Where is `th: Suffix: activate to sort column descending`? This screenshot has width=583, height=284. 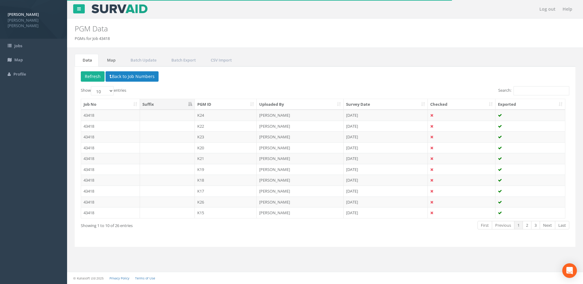 th: Suffix: activate to sort column descending is located at coordinates (167, 105).